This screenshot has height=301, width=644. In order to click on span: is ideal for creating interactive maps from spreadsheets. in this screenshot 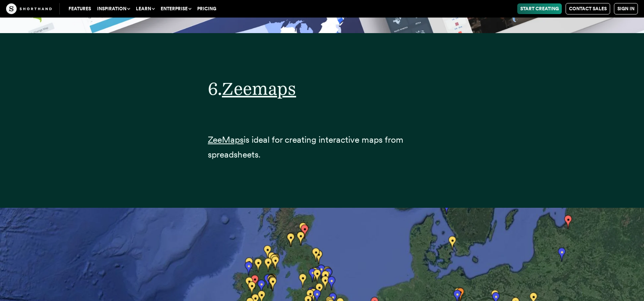, I will do `click(306, 147)`.